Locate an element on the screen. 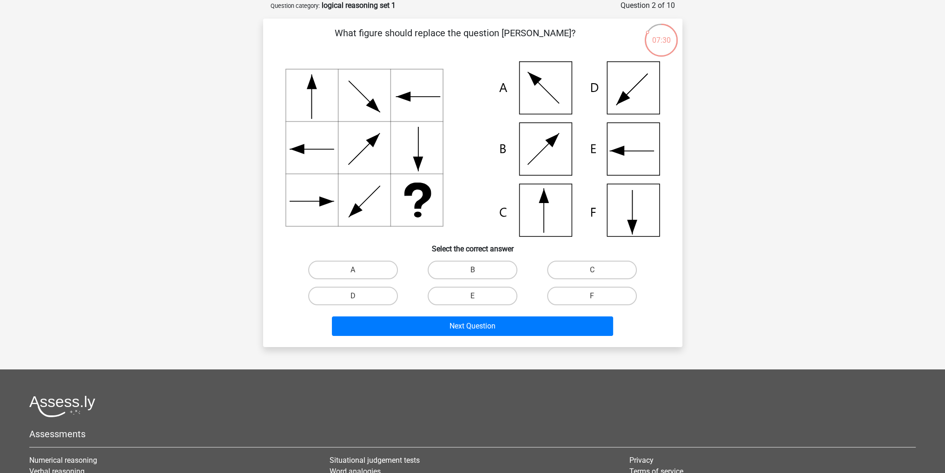 Image resolution: width=945 pixels, height=473 pixels. h5: Assessments is located at coordinates (472, 434).